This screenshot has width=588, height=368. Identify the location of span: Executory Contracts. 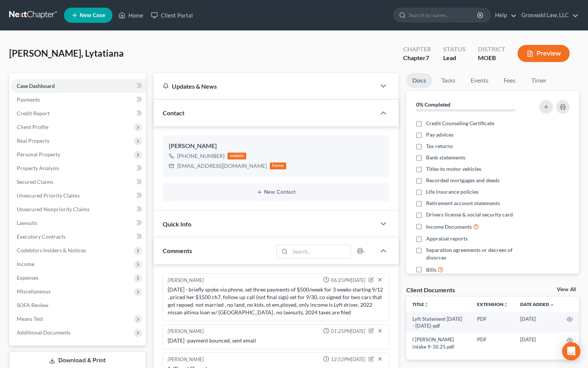
(41, 236).